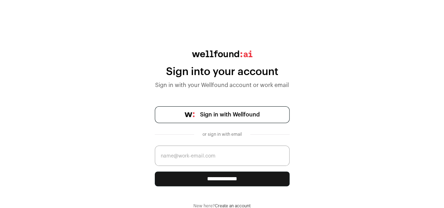 This screenshot has width=444, height=208. I want to click on div: Sign in with your Wellfound account or work email, so click(222, 85).